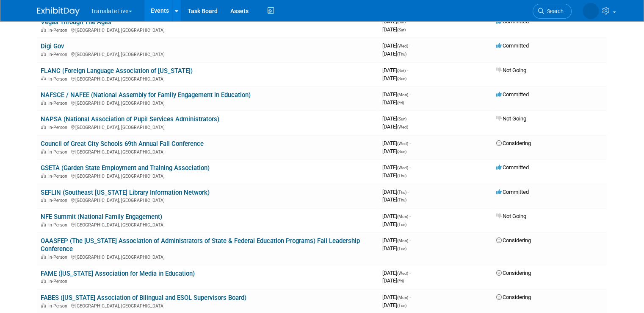 Image resolution: width=644 pixels, height=313 pixels. What do you see at coordinates (554, 11) in the screenshot?
I see `span: Search` at bounding box center [554, 11].